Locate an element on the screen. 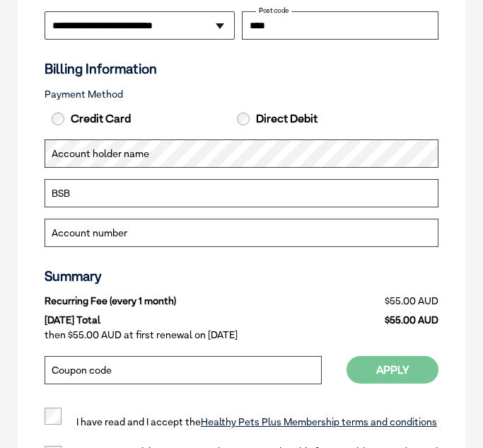 The image size is (483, 448). label: Postcode is located at coordinates (274, 11).